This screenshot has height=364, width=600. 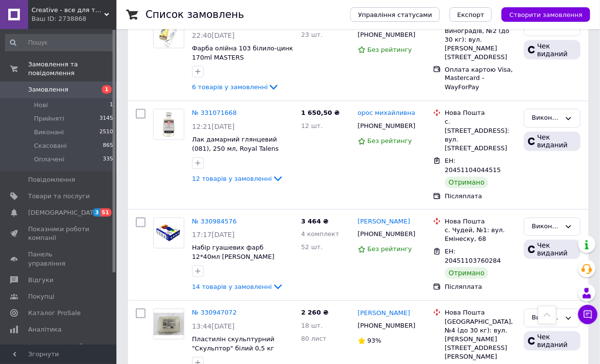 I want to click on span: Товари та послуги, so click(x=59, y=196).